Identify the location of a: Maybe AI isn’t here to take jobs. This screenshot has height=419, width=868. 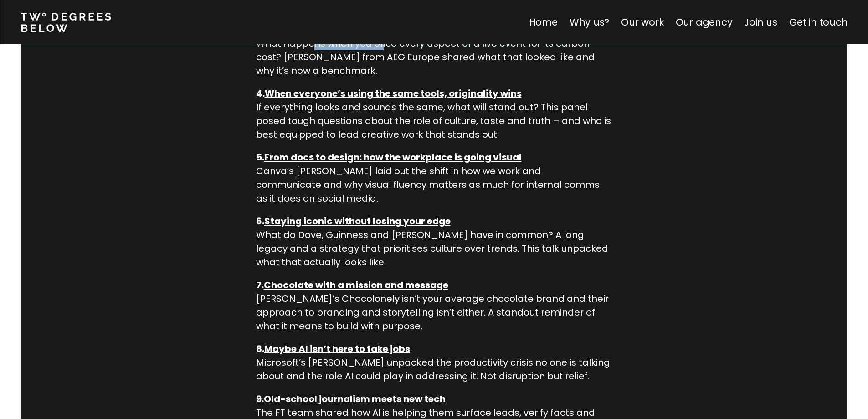
(337, 349).